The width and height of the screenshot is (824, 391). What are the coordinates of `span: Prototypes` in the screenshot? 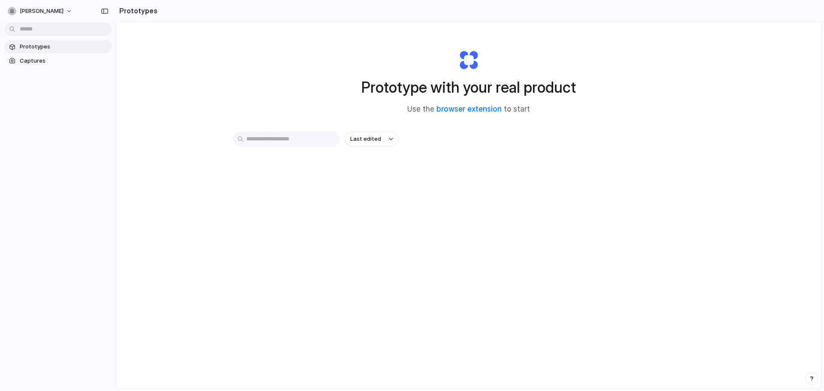 It's located at (64, 47).